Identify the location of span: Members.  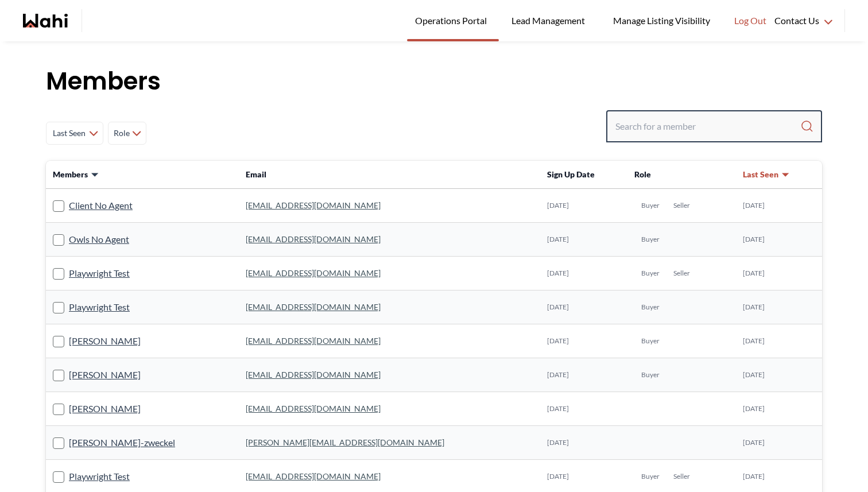
(70, 174).